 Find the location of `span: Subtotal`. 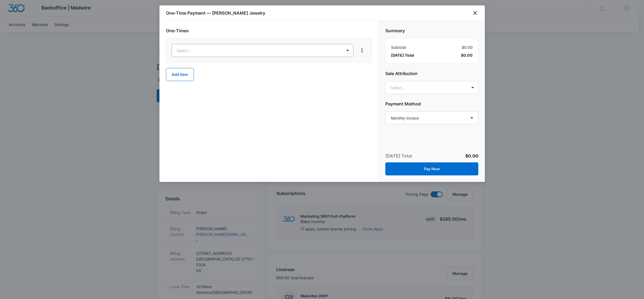

span: Subtotal is located at coordinates (398, 47).